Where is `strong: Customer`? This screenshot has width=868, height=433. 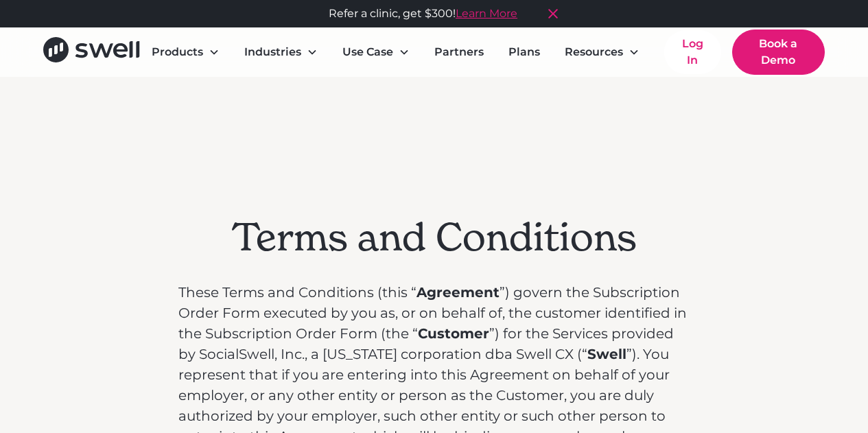 strong: Customer is located at coordinates (453, 334).